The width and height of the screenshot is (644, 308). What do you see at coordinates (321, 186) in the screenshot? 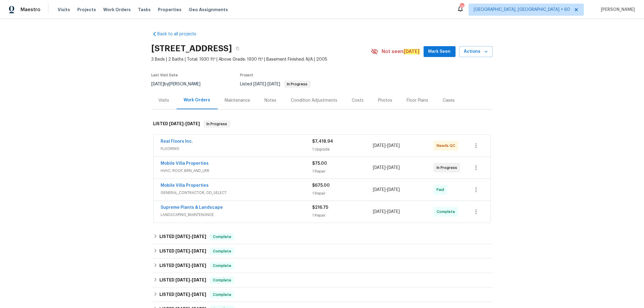
I see `span: $675.00` at bounding box center [321, 186].